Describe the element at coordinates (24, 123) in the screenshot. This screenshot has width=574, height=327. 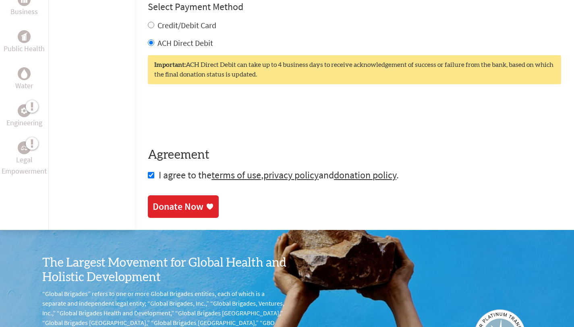
I see `p: Engineering` at that location.